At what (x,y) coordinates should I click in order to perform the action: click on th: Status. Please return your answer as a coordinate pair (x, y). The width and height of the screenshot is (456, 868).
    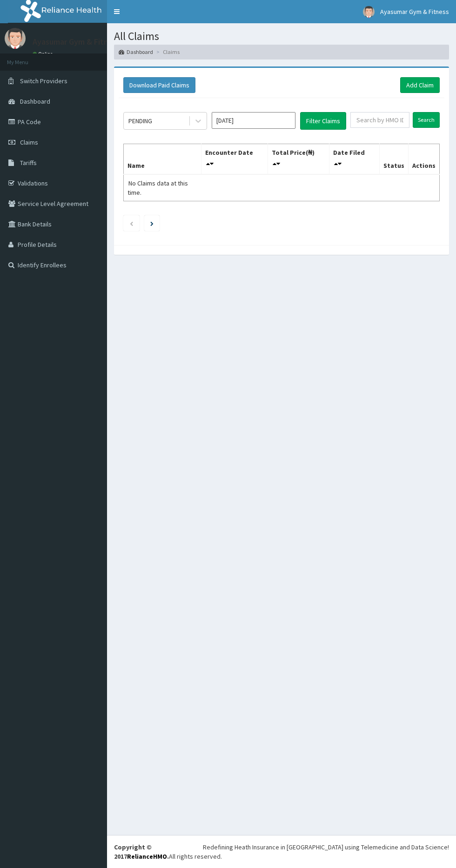
    Looking at the image, I should click on (393, 159).